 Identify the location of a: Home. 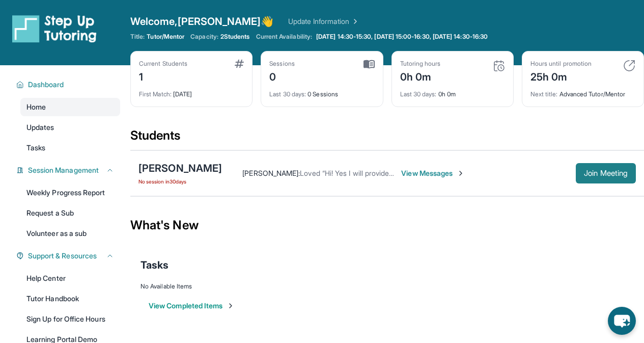
(71, 107).